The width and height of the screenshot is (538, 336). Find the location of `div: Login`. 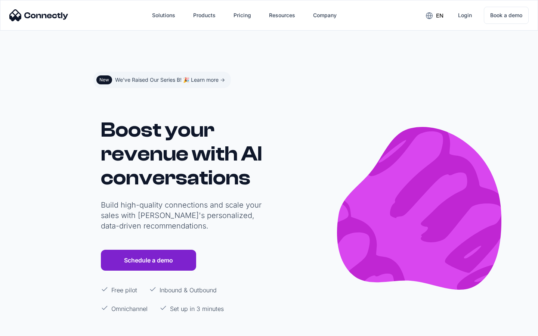

div: Login is located at coordinates (464, 15).